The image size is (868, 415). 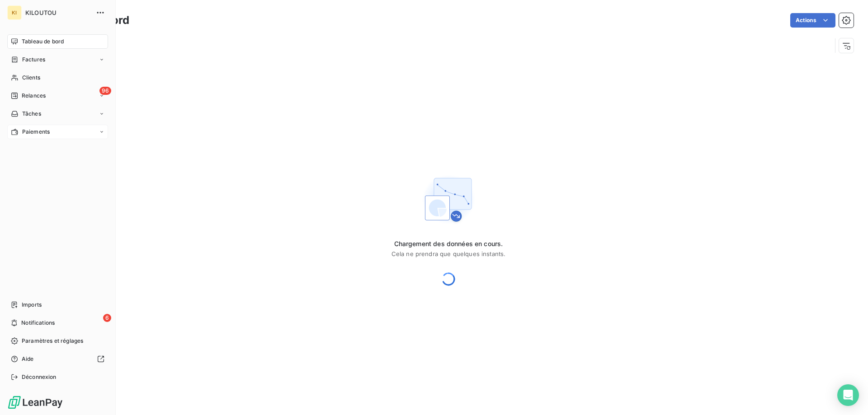 What do you see at coordinates (848, 395) in the screenshot?
I see `div: Open Intercom Messenger` at bounding box center [848, 395].